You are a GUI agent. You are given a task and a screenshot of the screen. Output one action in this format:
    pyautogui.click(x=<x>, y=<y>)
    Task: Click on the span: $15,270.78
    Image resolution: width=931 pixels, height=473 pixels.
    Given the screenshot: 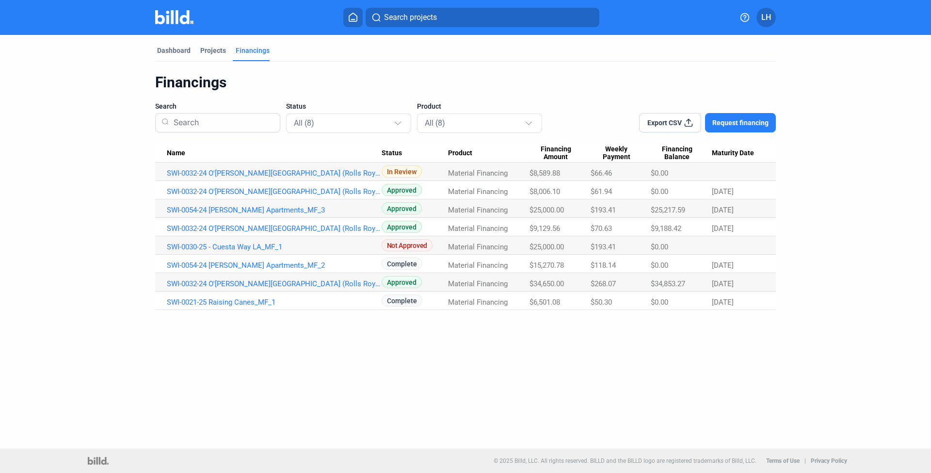 What is the action you would take?
    pyautogui.click(x=546, y=265)
    